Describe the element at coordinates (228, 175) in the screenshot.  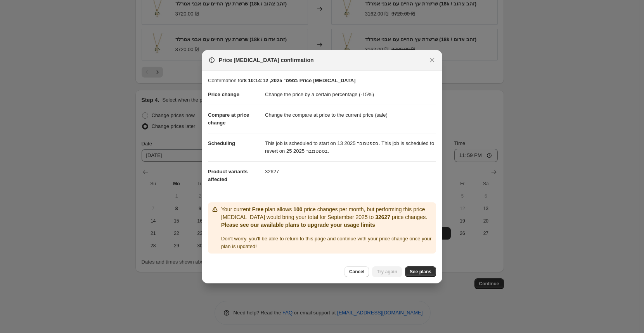
I see `span: Product variants affected` at that location.